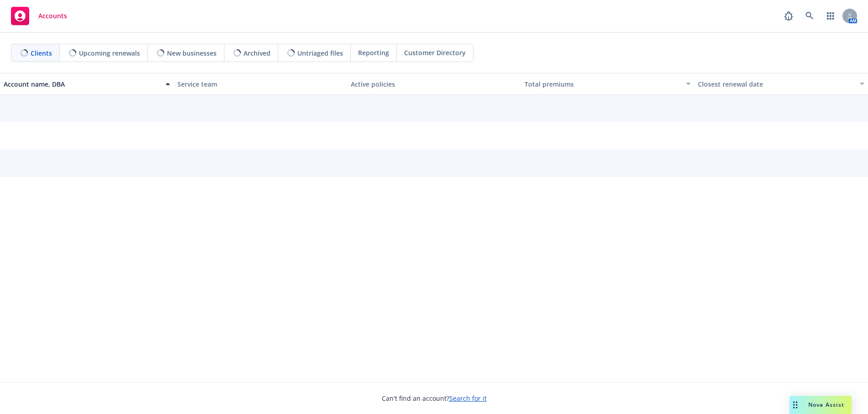 The width and height of the screenshot is (868, 414). What do you see at coordinates (110, 53) in the screenshot?
I see `span: Upcoming renewals` at bounding box center [110, 53].